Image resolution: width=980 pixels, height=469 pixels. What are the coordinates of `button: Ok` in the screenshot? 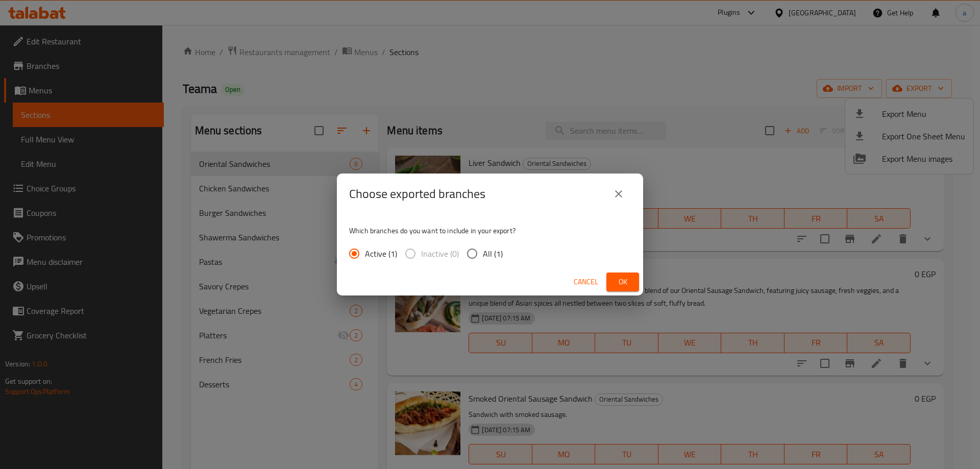 It's located at (622, 281).